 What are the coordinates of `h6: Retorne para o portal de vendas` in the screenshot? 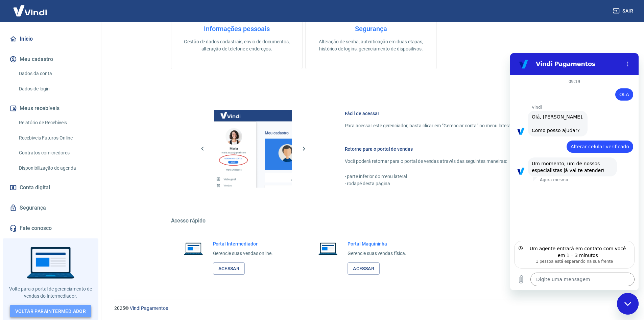 It's located at (450, 149).